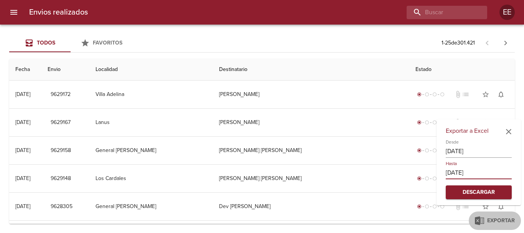 Image resolution: width=524 pixels, height=233 pixels. Describe the element at coordinates (151, 122) in the screenshot. I see `td: Lanus` at that location.